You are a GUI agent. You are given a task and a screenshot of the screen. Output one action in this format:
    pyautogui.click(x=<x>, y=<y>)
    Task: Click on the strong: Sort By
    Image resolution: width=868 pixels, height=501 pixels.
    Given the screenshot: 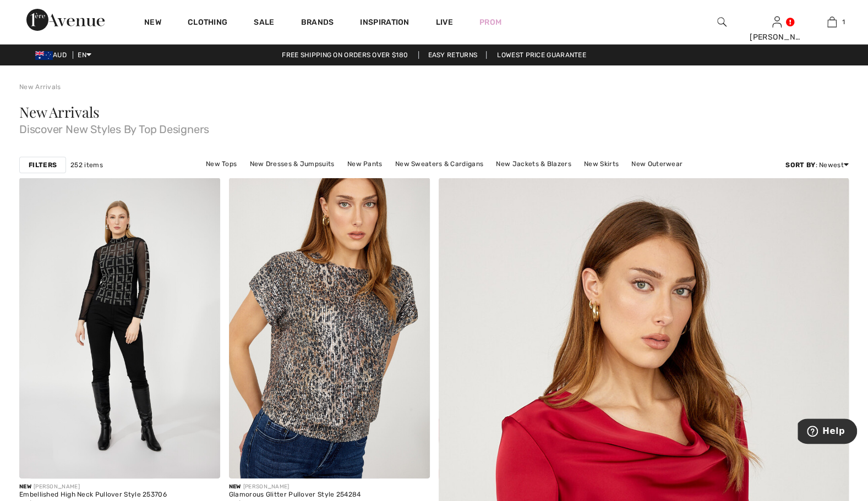 What is the action you would take?
    pyautogui.click(x=801, y=165)
    